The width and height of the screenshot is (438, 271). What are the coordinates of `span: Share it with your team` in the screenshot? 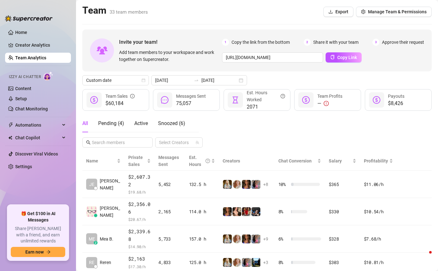 It's located at (336, 42).